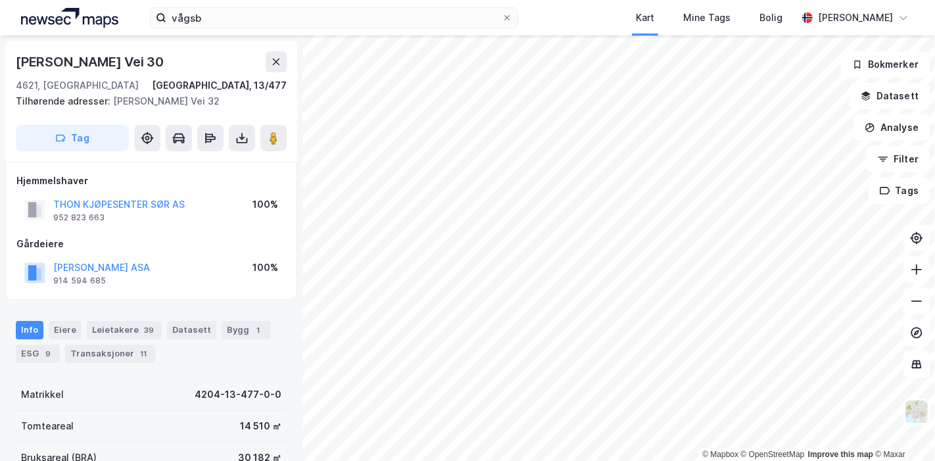 The image size is (935, 461). Describe the element at coordinates (70, 18) in the screenshot. I see `img: logo.a4113a55bc3d86da70a041830d287a7e.svg` at that location.